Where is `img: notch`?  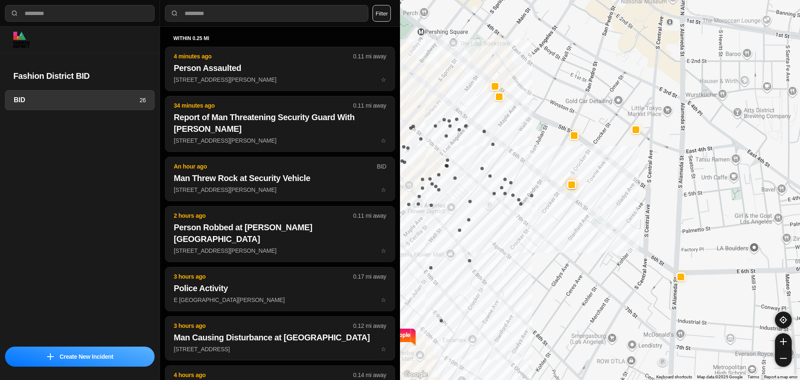 img: notch is located at coordinates (414, 336).